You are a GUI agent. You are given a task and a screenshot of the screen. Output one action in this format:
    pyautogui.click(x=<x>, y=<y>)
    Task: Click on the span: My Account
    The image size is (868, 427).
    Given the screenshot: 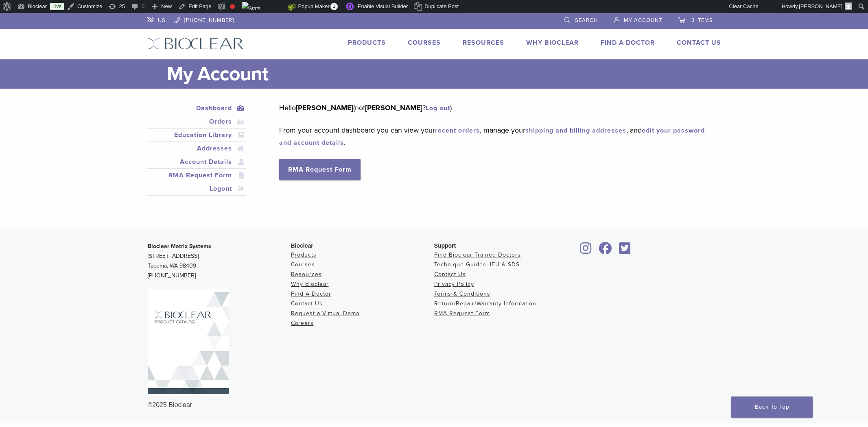 What is the action you would take?
    pyautogui.click(x=643, y=20)
    